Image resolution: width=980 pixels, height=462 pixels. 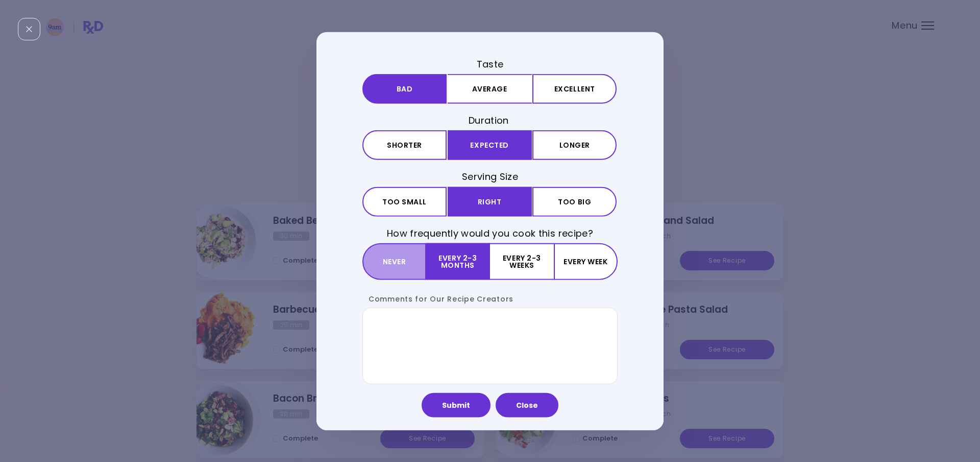 I want to click on div: Close, so click(x=29, y=29).